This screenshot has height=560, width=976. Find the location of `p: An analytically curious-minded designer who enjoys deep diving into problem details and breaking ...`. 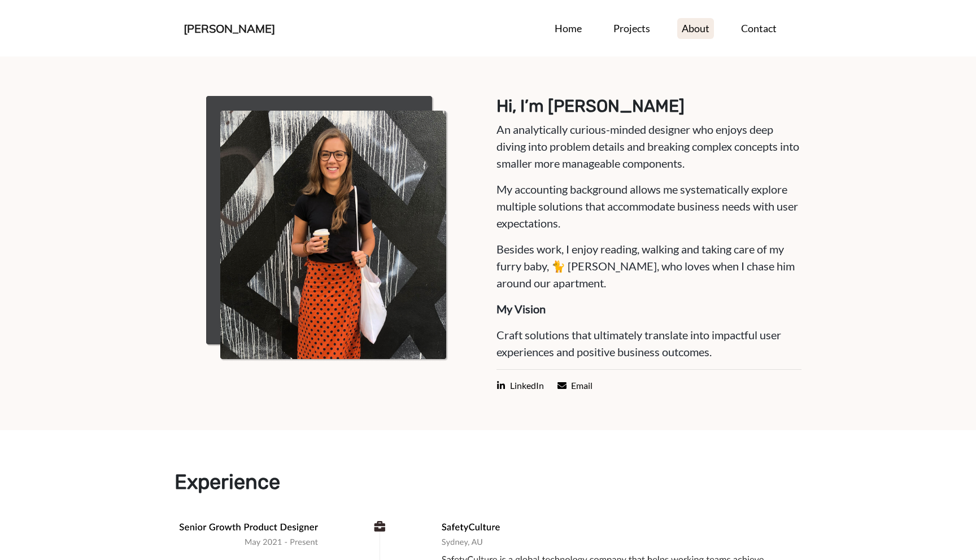

p: An analytically curious-minded designer who enjoys deep diving into problem details and breaking ... is located at coordinates (649, 146).